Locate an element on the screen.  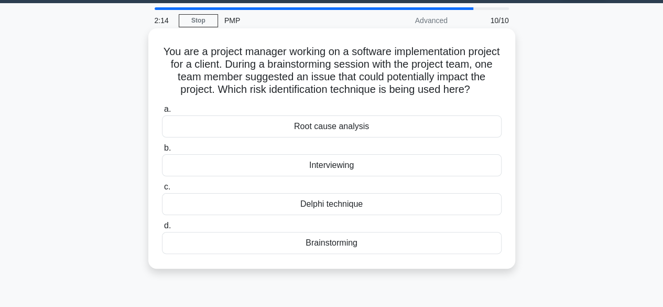
span: d. is located at coordinates (167, 225).